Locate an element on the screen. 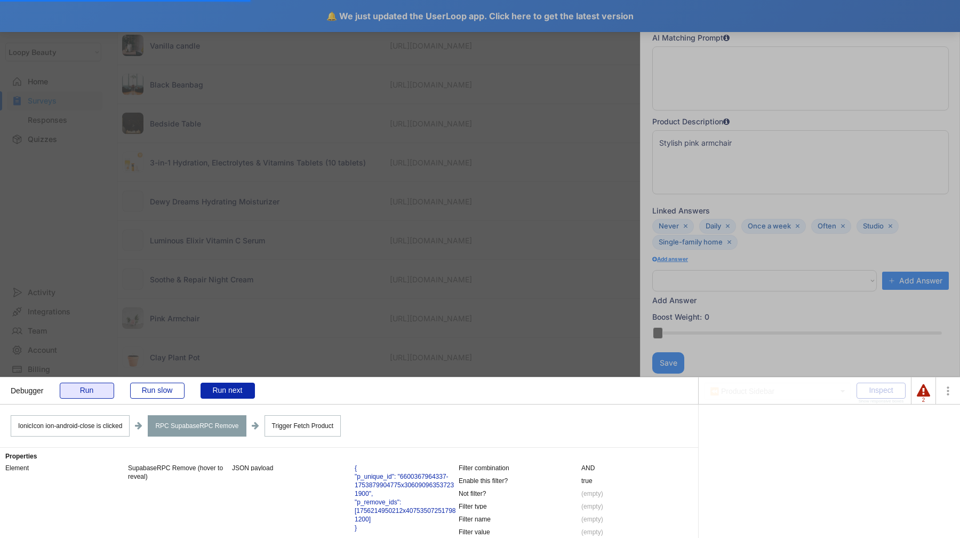  div: Filter value is located at coordinates (520, 531).